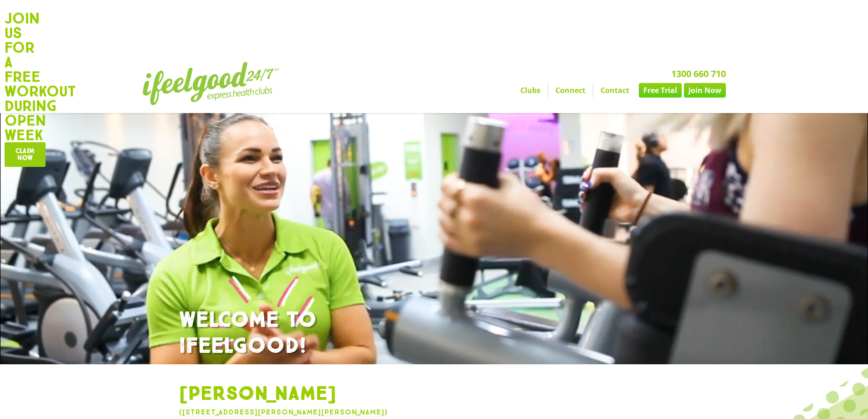 This screenshot has width=868, height=419. I want to click on a: Free Trial, so click(660, 90).